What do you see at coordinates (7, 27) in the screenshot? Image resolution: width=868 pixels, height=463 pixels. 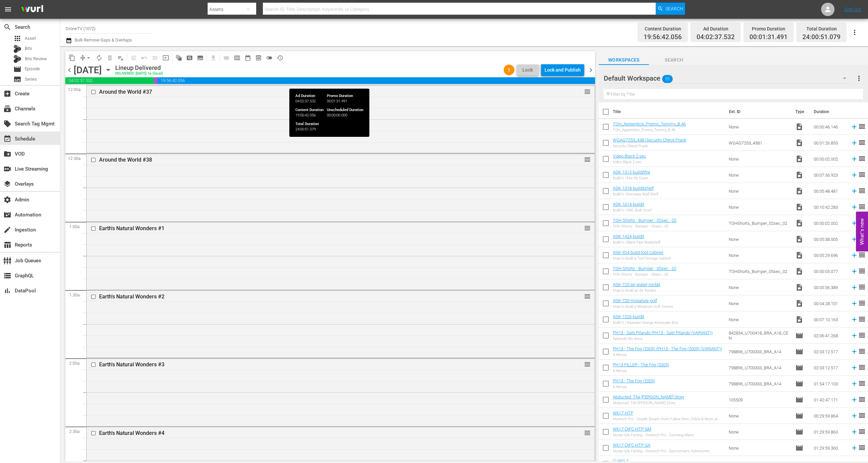 I see `span: Search` at bounding box center [7, 27].